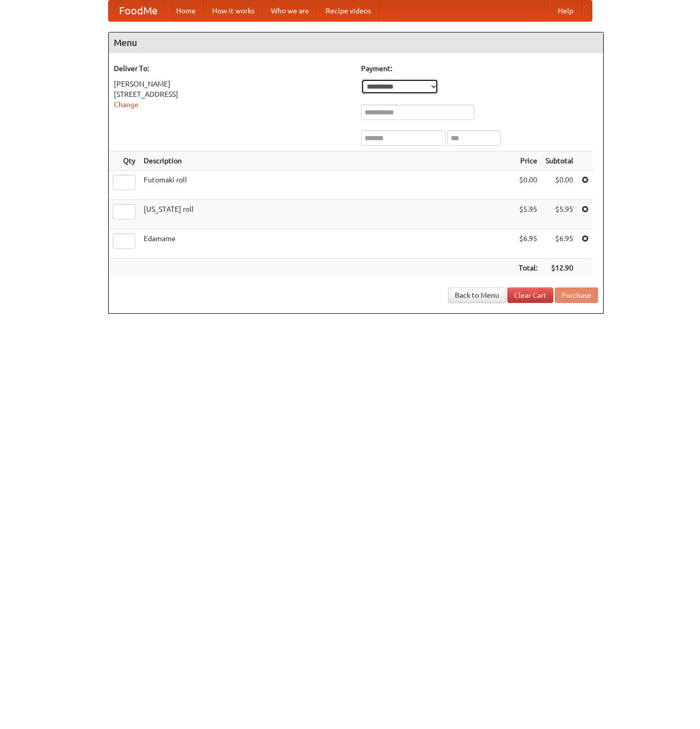 The image size is (700, 729). I want to click on th: Qty, so click(124, 161).